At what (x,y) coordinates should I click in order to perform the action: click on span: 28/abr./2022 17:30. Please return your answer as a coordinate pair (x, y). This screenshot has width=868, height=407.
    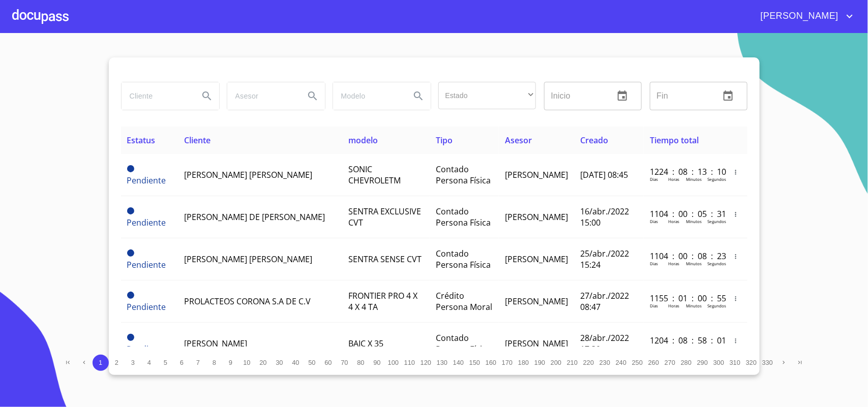
    Looking at the image, I should click on (604, 343).